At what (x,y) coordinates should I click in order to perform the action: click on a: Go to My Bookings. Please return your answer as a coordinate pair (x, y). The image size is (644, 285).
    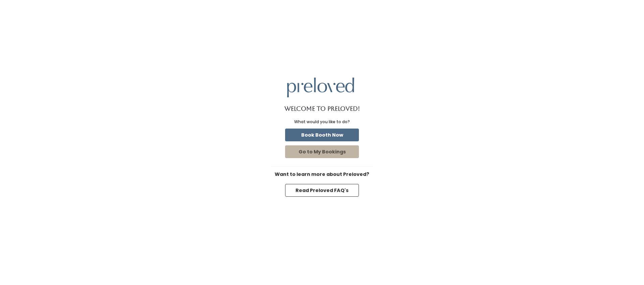
    Looking at the image, I should click on (322, 152).